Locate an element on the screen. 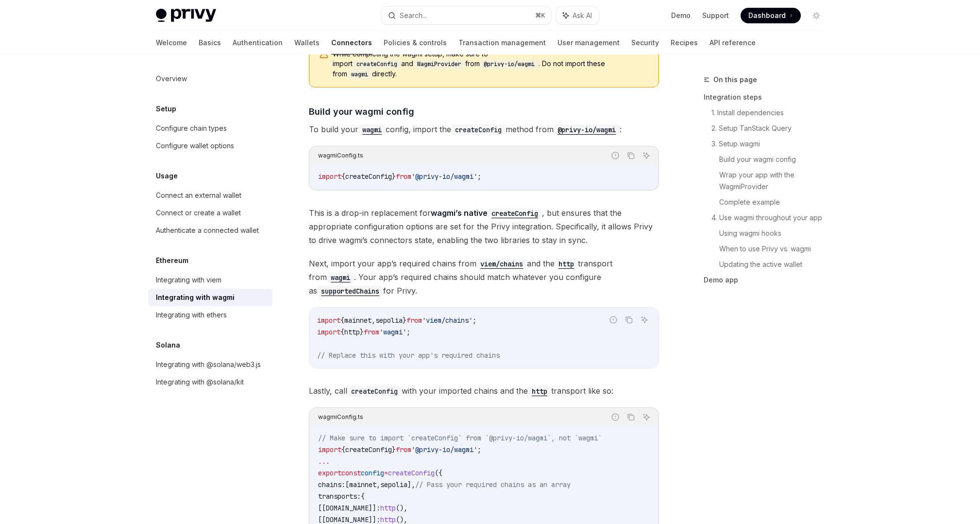 The image size is (980, 524). span: // Replace this with your app's required chains is located at coordinates (408, 355).